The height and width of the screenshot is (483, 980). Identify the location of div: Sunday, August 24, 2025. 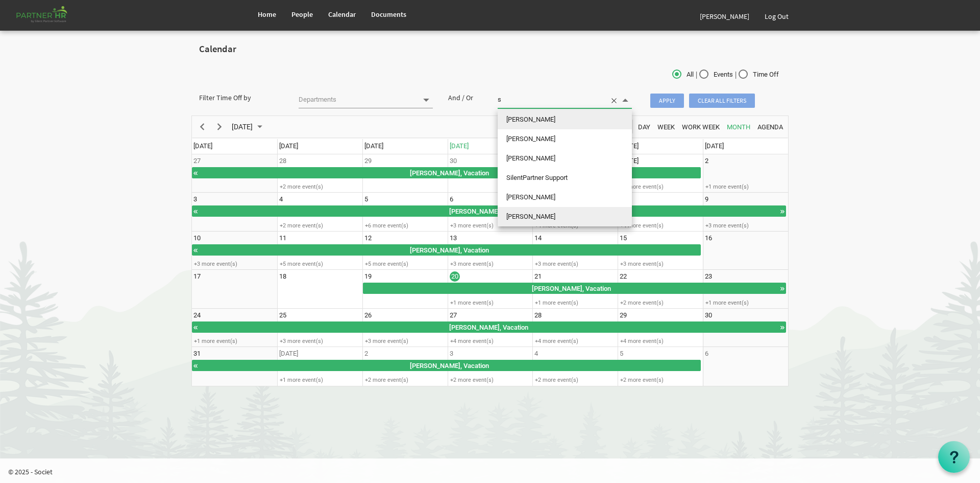
(197, 315).